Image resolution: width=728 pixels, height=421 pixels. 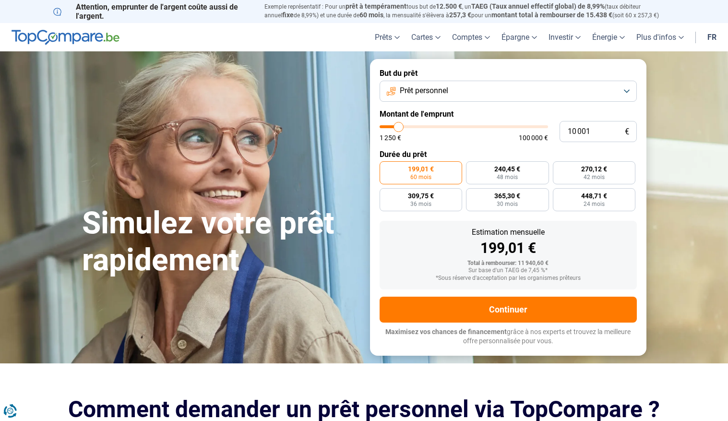 I want to click on label: Montant de l'emprunt, so click(x=508, y=114).